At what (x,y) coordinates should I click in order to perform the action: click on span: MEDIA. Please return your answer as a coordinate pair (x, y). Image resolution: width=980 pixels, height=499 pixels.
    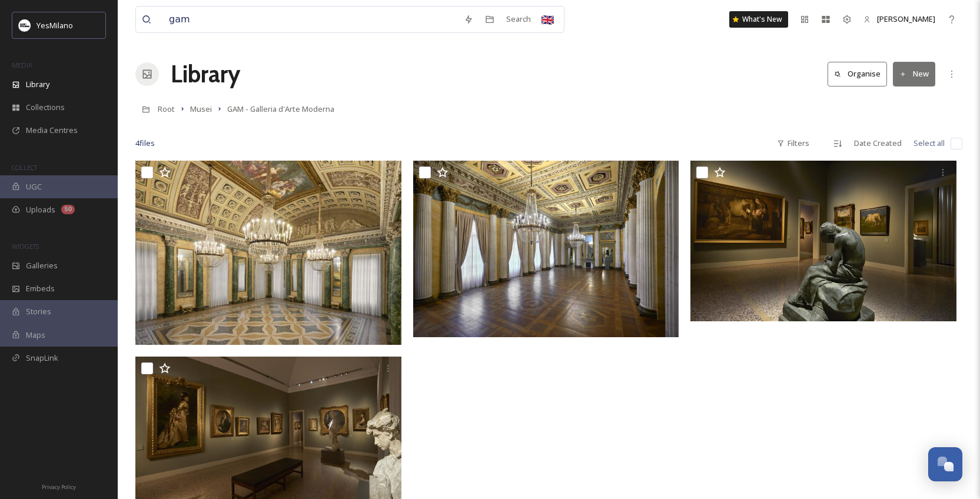
    Looking at the image, I should click on (22, 65).